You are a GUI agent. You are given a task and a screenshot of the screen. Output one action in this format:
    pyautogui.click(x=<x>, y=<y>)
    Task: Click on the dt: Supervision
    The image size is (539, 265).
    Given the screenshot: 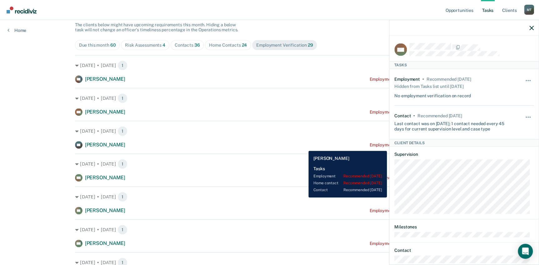 What is the action you would take?
    pyautogui.click(x=464, y=154)
    